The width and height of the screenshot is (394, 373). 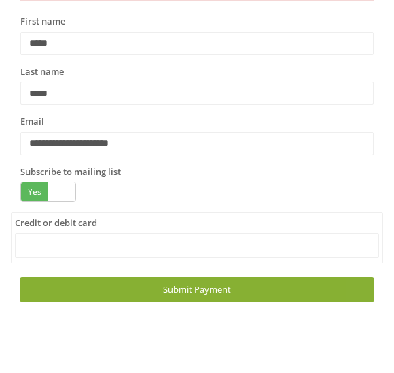 I want to click on label: Last name, so click(x=42, y=72).